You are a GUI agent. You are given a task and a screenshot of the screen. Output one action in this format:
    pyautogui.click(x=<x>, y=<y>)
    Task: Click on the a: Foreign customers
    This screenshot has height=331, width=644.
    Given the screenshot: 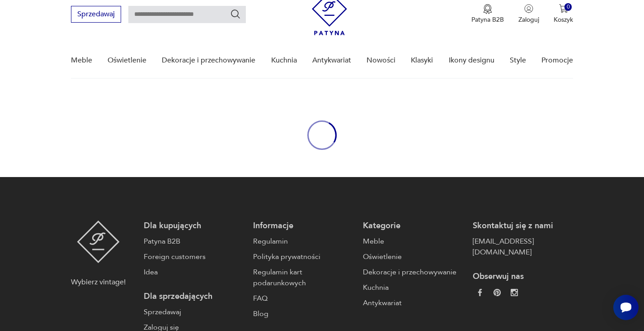 What is the action you would take?
    pyautogui.click(x=194, y=256)
    